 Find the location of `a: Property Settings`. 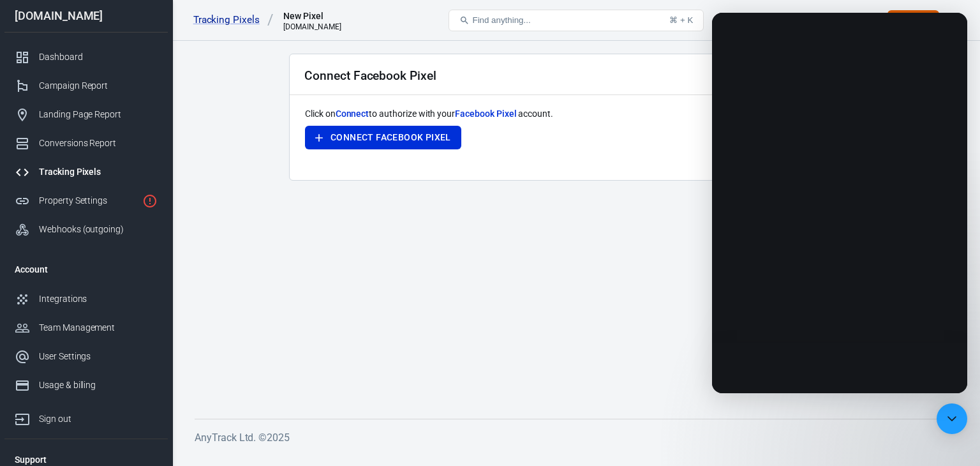

a: Property Settings is located at coordinates (86, 200).